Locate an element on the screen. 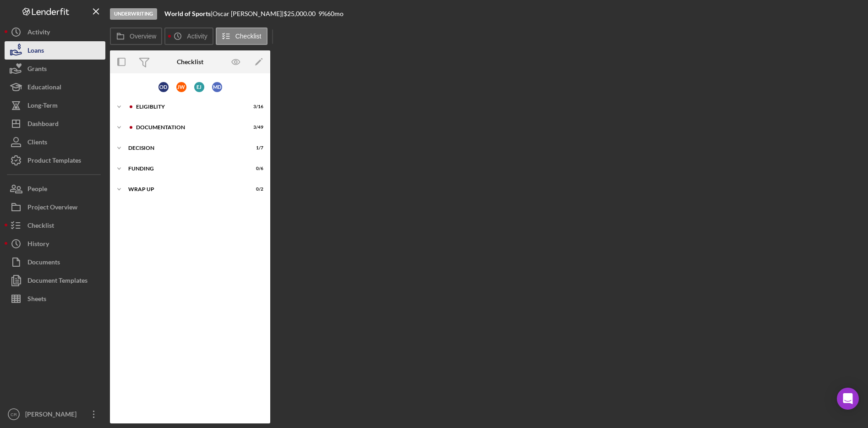  div: Funding is located at coordinates (184, 168).